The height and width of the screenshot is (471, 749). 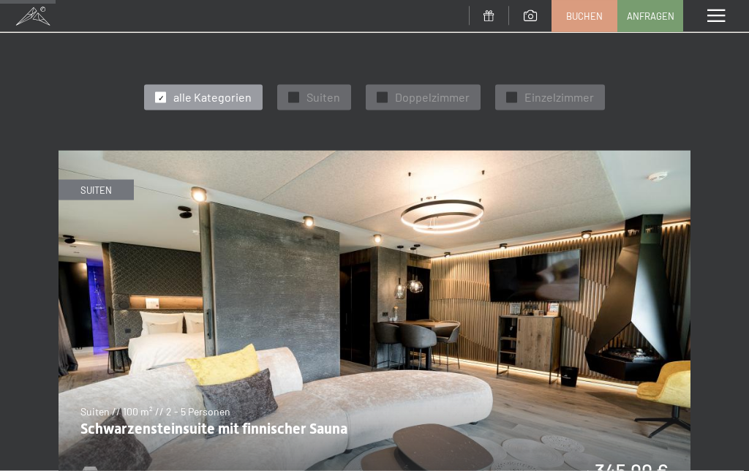 I want to click on span: Anfragen, so click(x=651, y=16).